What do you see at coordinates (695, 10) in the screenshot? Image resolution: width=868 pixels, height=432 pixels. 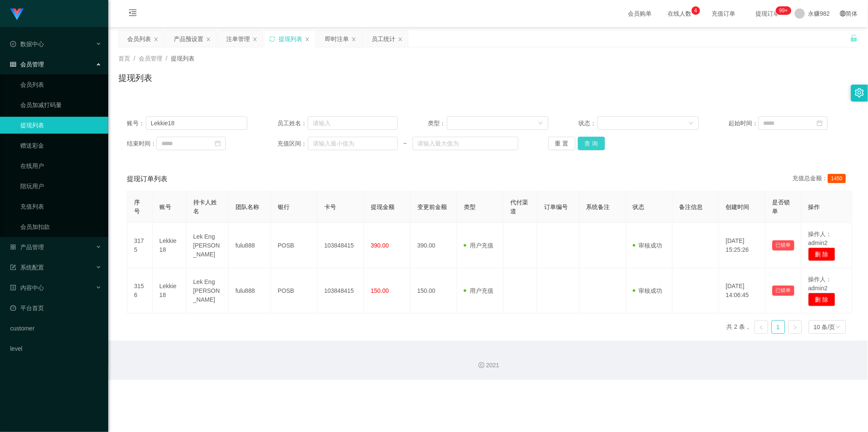 I see `p: 4` at bounding box center [695, 10].